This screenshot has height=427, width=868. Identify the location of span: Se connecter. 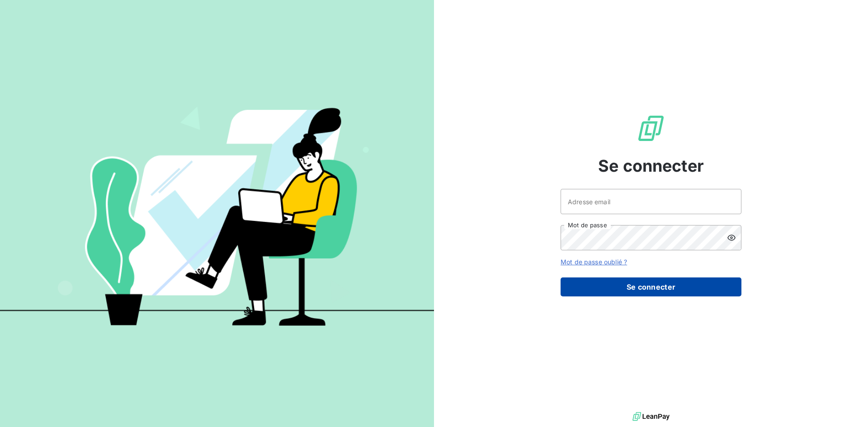
(651, 166).